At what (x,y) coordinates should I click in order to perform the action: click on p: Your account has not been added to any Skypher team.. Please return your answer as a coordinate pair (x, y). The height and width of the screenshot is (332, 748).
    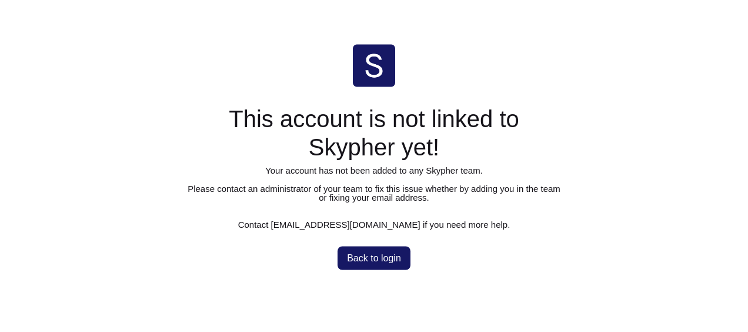
    Looking at the image, I should click on (374, 170).